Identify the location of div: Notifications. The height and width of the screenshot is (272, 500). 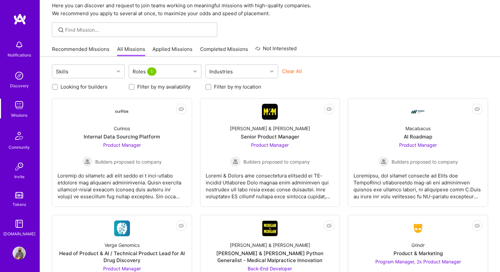
(19, 55).